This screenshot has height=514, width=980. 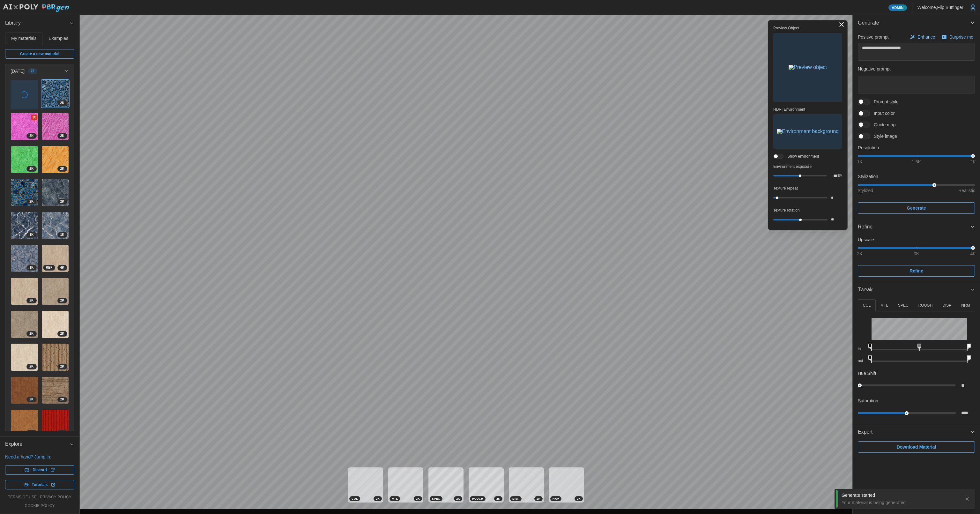 What do you see at coordinates (801, 156) in the screenshot?
I see `span: Show environment` at bounding box center [801, 156].